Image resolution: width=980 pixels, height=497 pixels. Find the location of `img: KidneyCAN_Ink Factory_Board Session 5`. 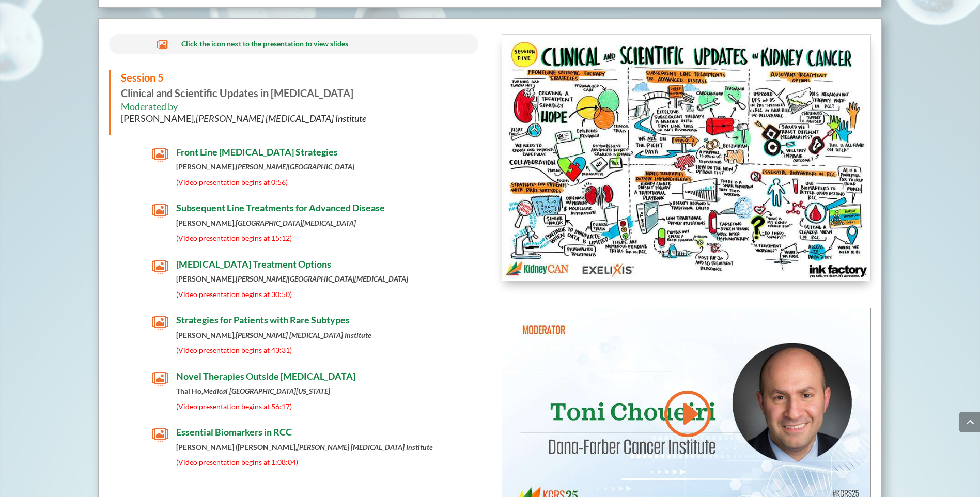

img: KidneyCAN_Ink Factory_Board Session 5 is located at coordinates (686, 157).